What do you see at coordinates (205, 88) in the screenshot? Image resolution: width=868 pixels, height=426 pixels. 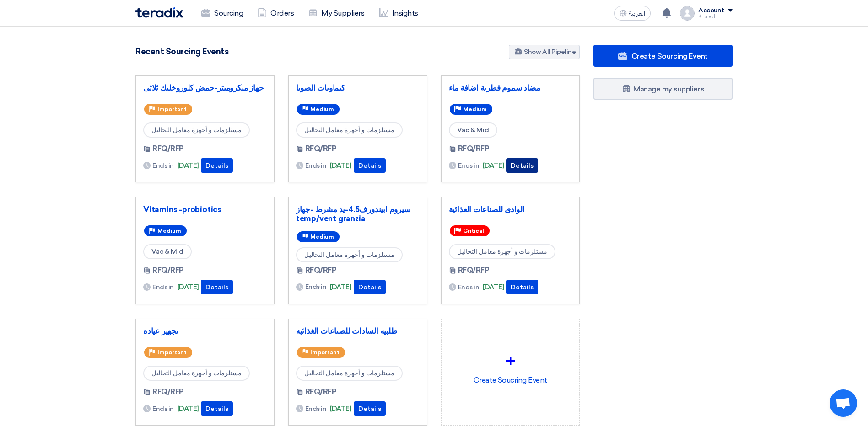 I see `a: جهاز ميكروميتر-حمض كلوروخليك ثلاثى` at bounding box center [205, 88].